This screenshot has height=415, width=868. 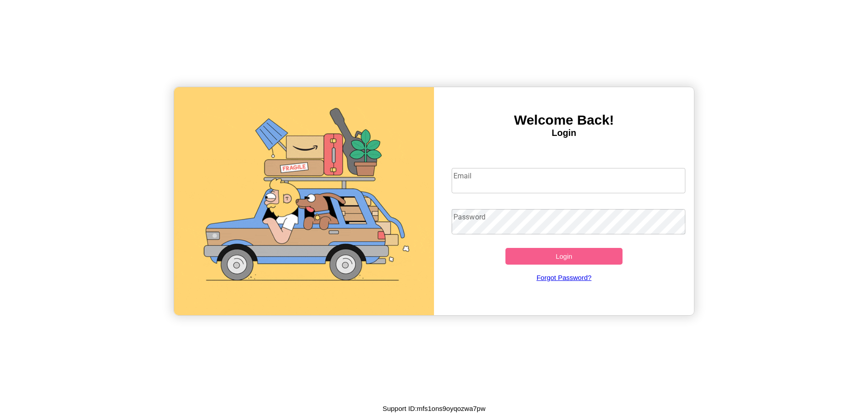 I want to click on a: Forgot Password?, so click(x=564, y=278).